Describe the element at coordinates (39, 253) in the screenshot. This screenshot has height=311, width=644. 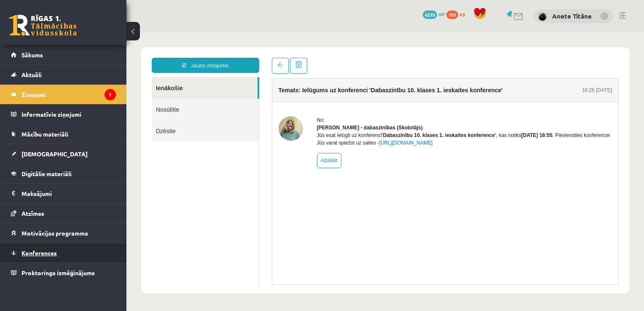
I see `span: Konferences` at that location.